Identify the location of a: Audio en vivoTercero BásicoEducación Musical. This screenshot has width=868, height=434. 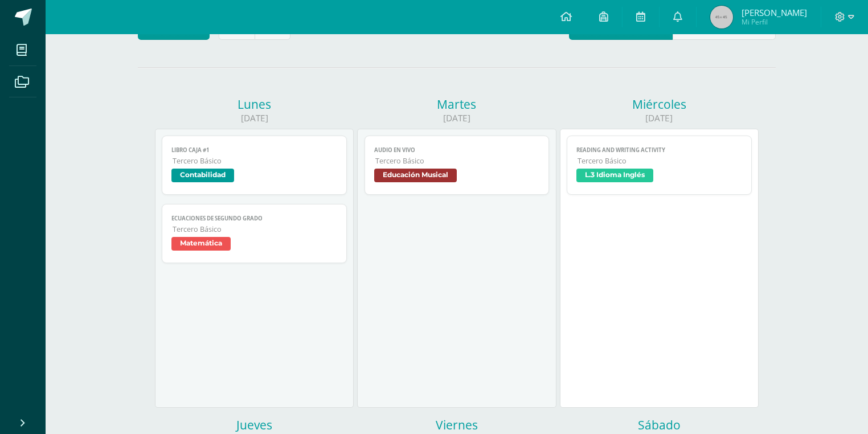
(457, 165).